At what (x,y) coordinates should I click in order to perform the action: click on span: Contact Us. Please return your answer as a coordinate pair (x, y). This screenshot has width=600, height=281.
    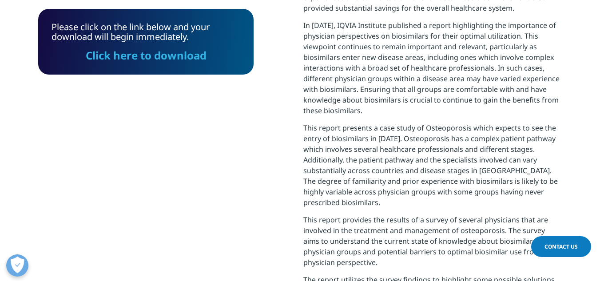
    Looking at the image, I should click on (561, 247).